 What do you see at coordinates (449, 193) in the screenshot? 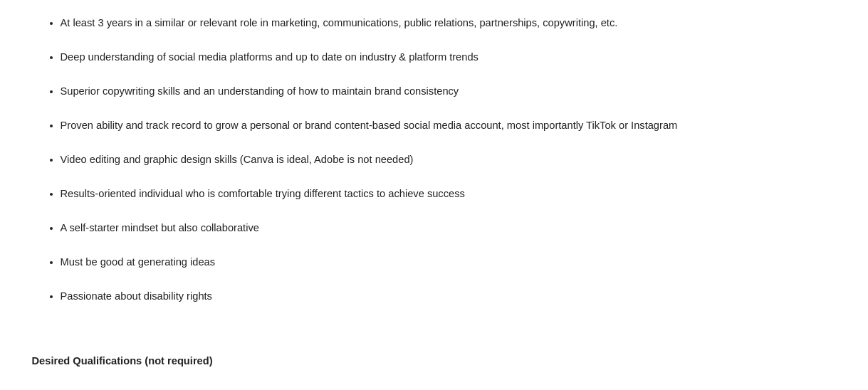
I see `li: Results-oriented individual who is comfortable trying different tactics to achieve success` at bounding box center [449, 193].